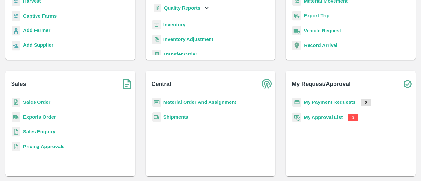 This screenshot has width=421, height=181. I want to click on b: Exports Order, so click(40, 117).